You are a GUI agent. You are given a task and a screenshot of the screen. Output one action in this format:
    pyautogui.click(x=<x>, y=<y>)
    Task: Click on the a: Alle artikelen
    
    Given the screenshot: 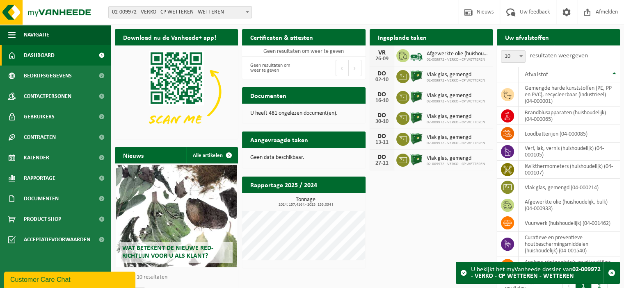 What is the action you would take?
    pyautogui.click(x=212, y=156)
    